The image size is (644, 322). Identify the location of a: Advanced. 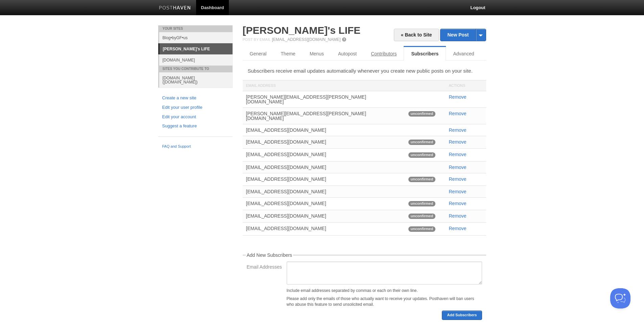
(463, 54).